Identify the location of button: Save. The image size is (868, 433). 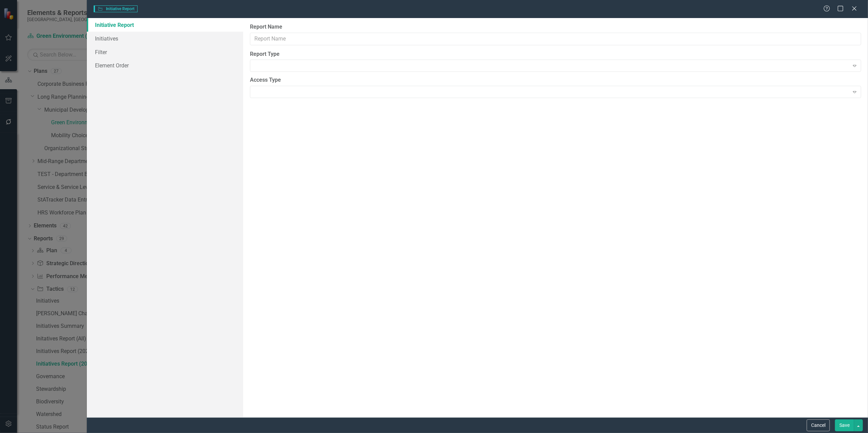
(845, 425).